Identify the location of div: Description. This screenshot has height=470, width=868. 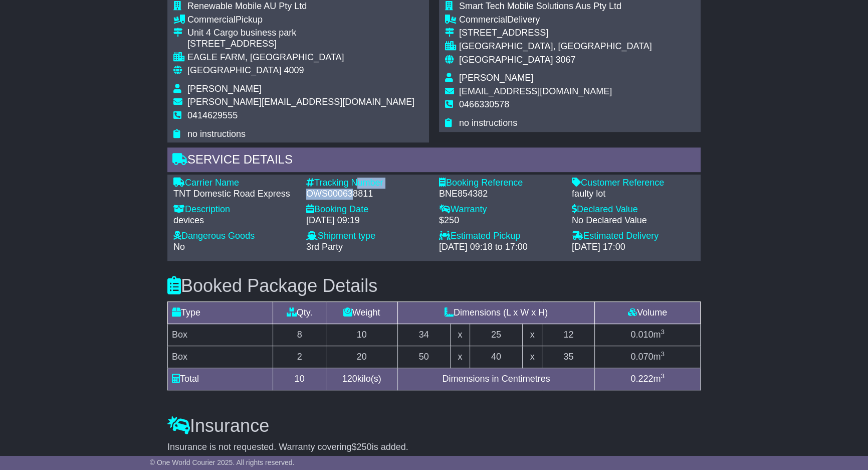
(235, 210).